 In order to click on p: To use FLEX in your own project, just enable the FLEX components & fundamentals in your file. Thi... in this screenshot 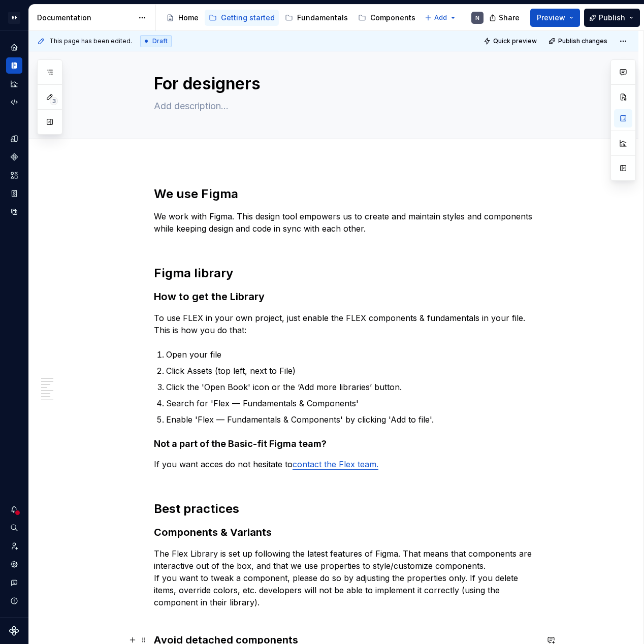, I will do `click(346, 324)`.